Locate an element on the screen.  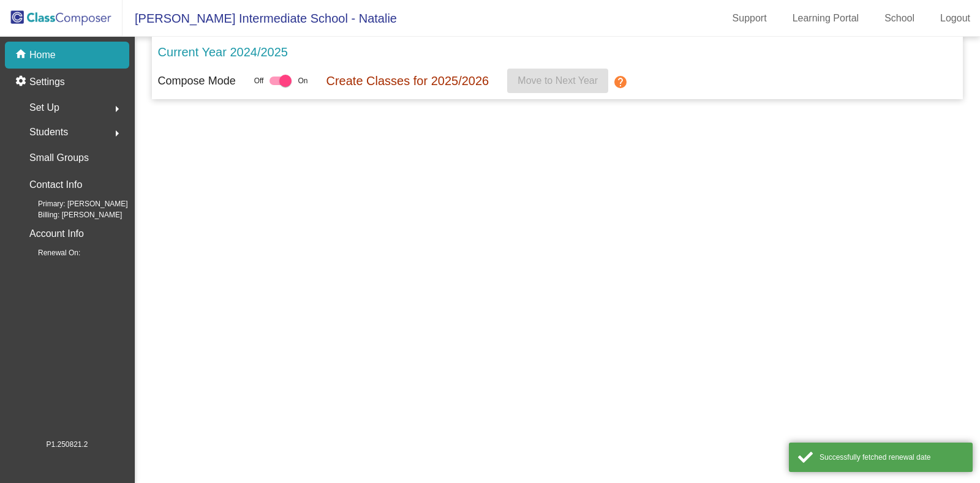
span: Students is located at coordinates (49, 132).